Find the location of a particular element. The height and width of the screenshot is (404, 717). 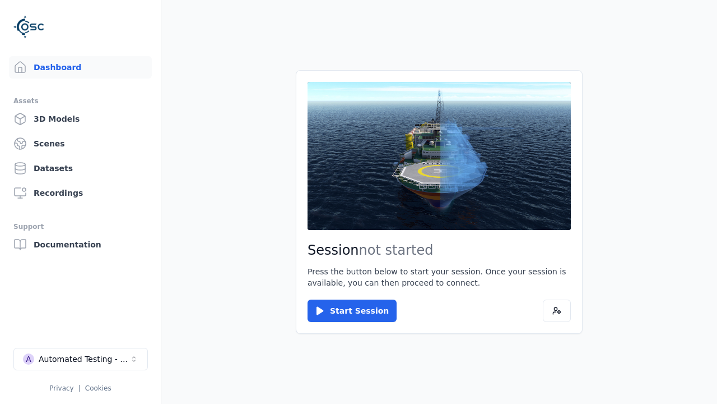

a: Privacy is located at coordinates (61, 388).